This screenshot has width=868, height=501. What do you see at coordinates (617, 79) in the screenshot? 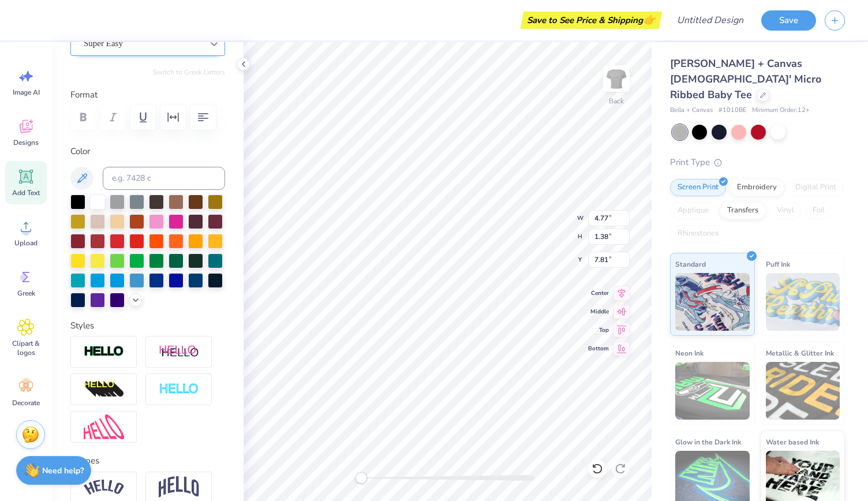
I see `img: Back` at bounding box center [617, 79].